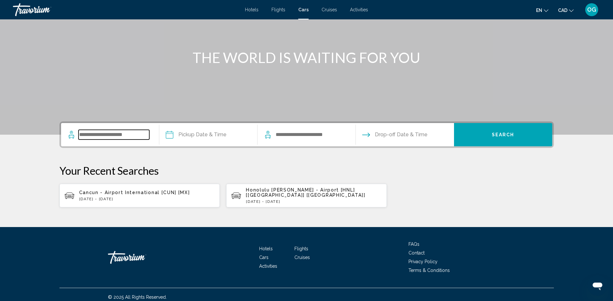 The image size is (613, 301). Describe the element at coordinates (137, 297) in the screenshot. I see `span: © 2025 All Rights Reserved.` at that location.